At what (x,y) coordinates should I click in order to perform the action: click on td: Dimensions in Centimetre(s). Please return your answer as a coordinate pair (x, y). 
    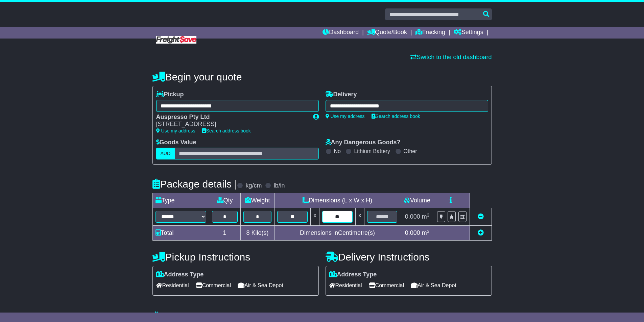
    Looking at the image, I should click on (337, 233).